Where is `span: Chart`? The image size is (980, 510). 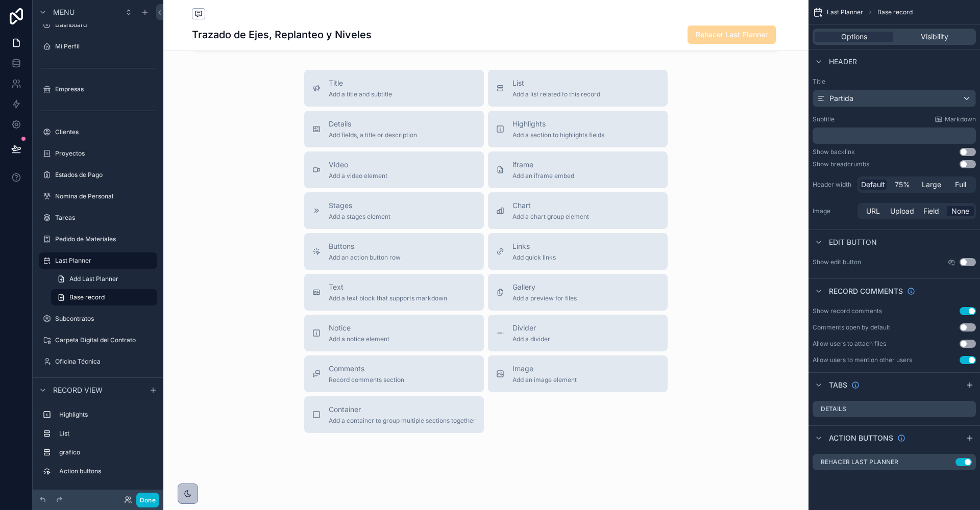
span: Chart is located at coordinates (551, 205).